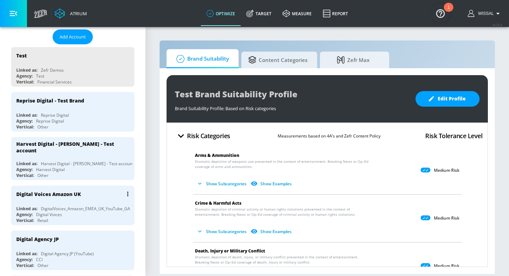 Image resolution: width=509 pixels, height=276 pixels. Describe the element at coordinates (52, 70) in the screenshot. I see `div: Zefr Demos` at that location.